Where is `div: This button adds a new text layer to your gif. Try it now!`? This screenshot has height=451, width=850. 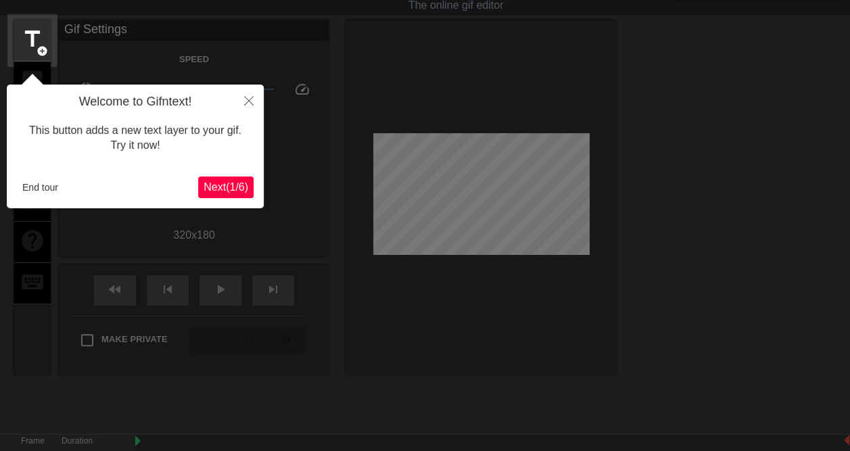 div: This button adds a new text layer to your gif. Try it now! is located at coordinates (135, 138).